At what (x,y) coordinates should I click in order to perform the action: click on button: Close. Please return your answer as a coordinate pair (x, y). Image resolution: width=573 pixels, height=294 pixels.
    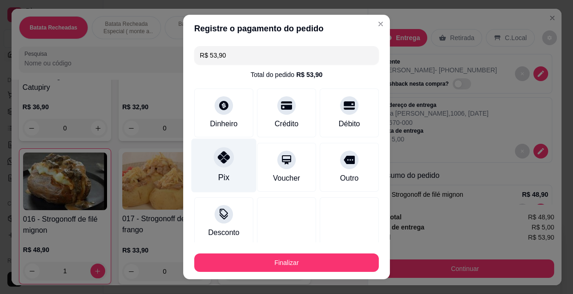
    Looking at the image, I should click on (381, 24).